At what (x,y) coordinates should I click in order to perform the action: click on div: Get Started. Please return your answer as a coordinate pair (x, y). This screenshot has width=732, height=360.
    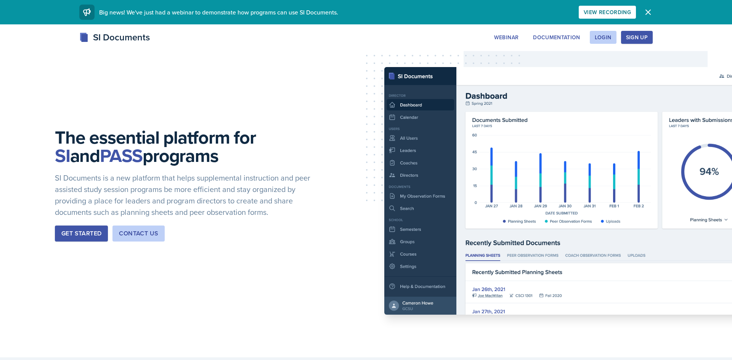
    Looking at the image, I should click on (81, 234).